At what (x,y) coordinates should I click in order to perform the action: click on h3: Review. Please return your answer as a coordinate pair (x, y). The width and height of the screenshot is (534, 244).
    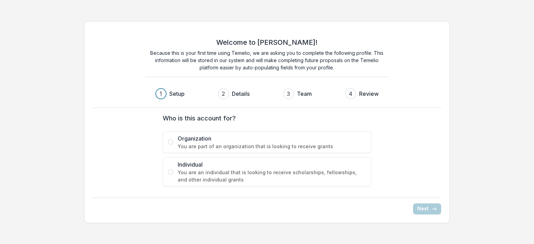
    Looking at the image, I should click on (369, 94).